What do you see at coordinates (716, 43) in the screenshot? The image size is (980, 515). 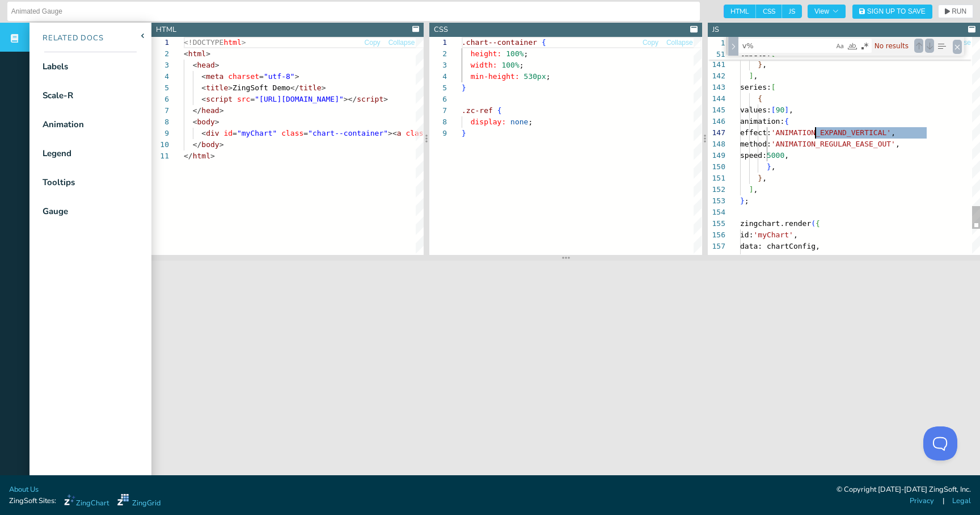 I see `span: 1` at bounding box center [716, 43].